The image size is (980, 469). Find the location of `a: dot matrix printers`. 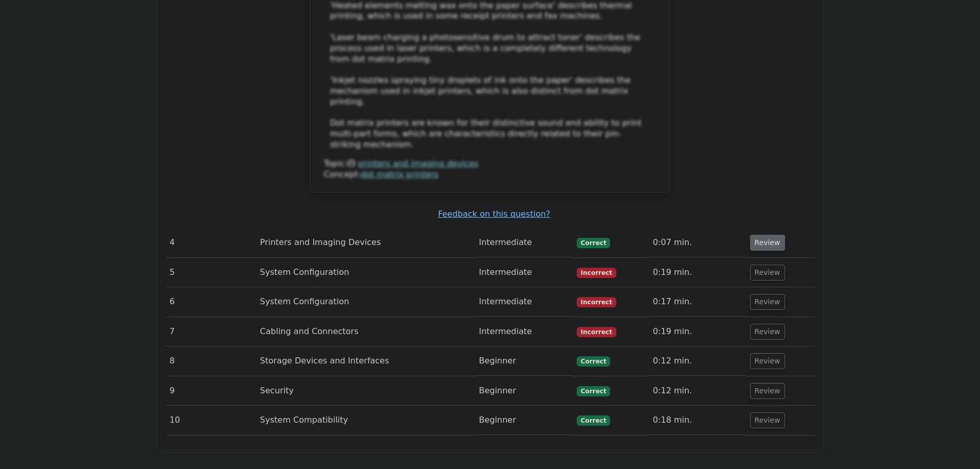

a: dot matrix printers is located at coordinates (399, 174).